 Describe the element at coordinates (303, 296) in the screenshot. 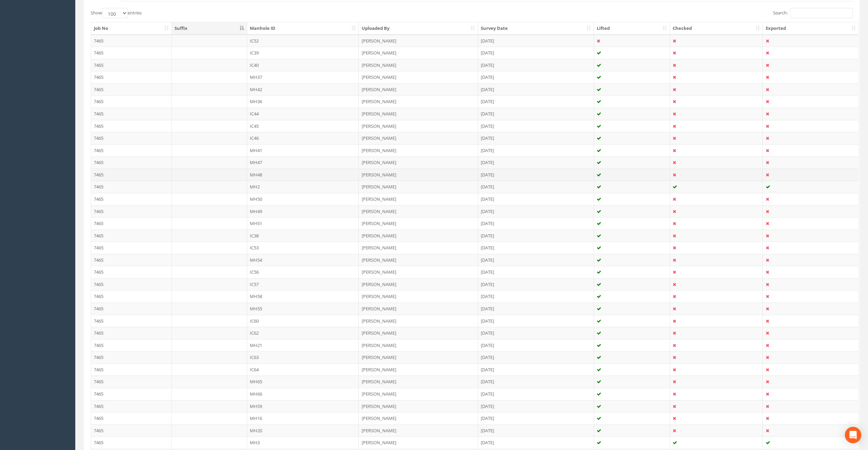

I see `td: MH58` at that location.